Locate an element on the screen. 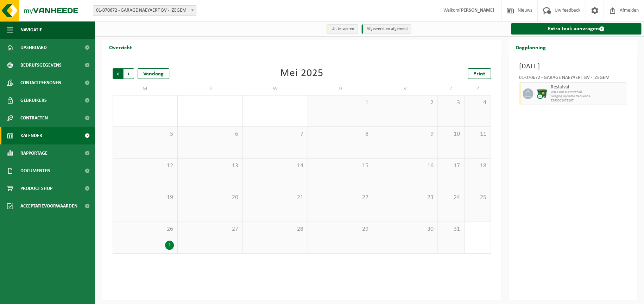 This screenshot has width=644, height=304. span: 31 is located at coordinates (451, 229).